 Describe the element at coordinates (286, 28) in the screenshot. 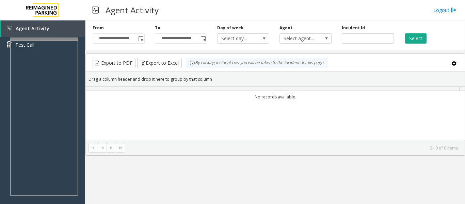

I see `label: Agent` at that location.